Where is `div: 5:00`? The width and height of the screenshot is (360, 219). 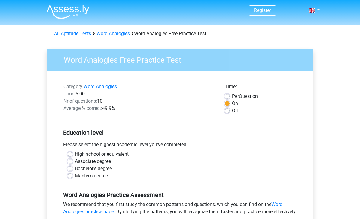
div: 5:00 is located at coordinates (139, 94).